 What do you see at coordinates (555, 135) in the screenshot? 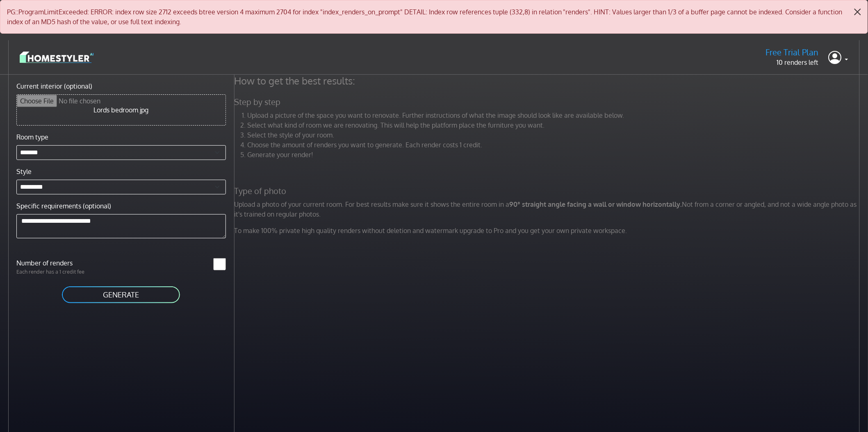
I see `li: Select the style of your room.` at bounding box center [555, 135].